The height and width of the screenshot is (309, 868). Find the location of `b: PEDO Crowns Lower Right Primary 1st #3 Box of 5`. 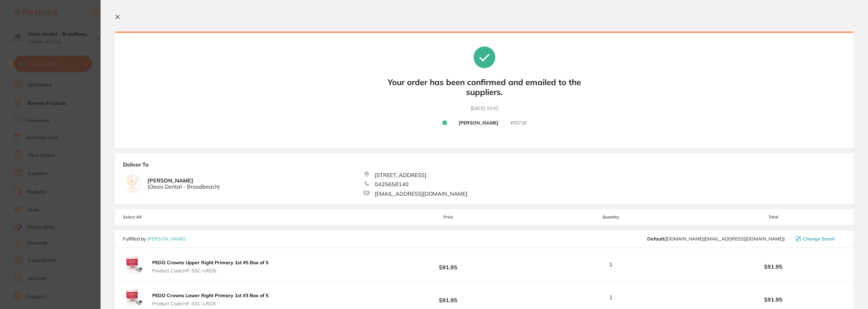

b: PEDO Crowns Lower Right Primary 1st #3 Box of 5 is located at coordinates (210, 296).